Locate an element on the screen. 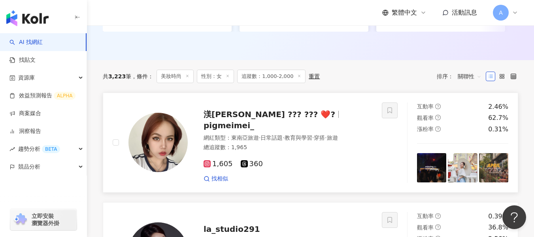 The width and height of the screenshot is (534, 237). div: 0.31% is located at coordinates (498, 129).